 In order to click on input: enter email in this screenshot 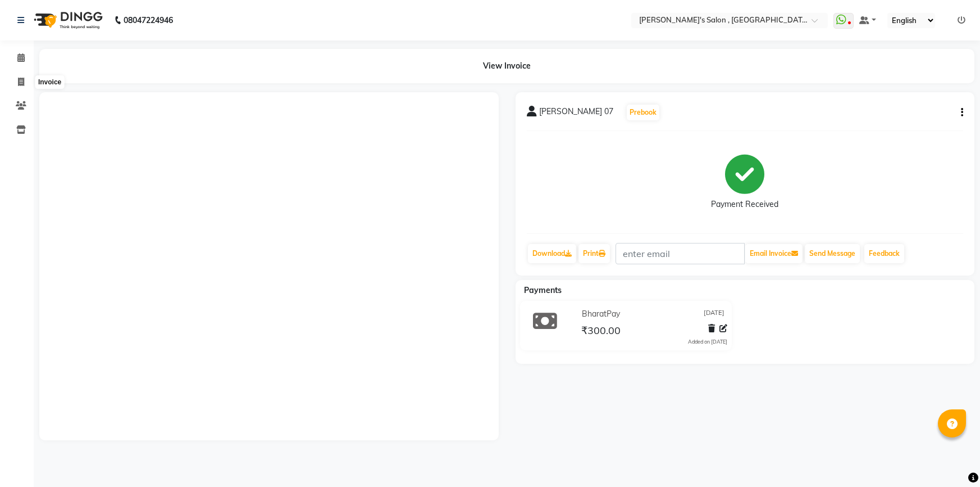, I will do `click(680, 254)`.